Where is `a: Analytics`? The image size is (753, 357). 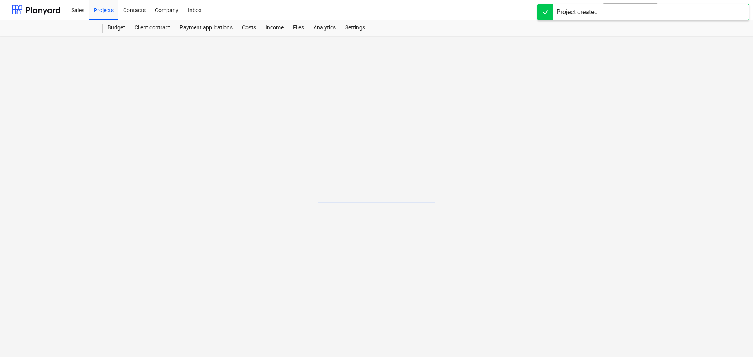 a: Analytics is located at coordinates (324, 28).